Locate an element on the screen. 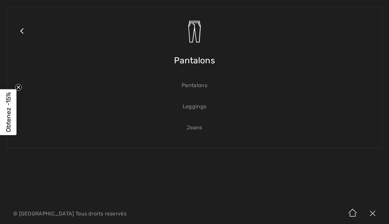 This screenshot has width=389, height=224. img: Accueil is located at coordinates (353, 214).